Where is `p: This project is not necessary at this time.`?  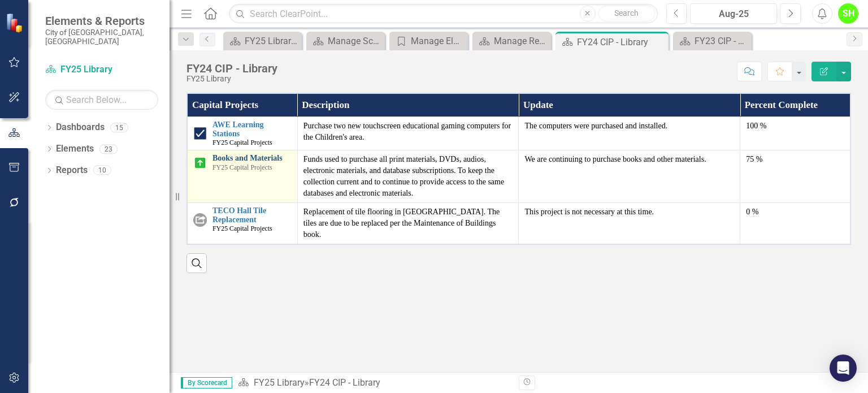 p: This project is not necessary at this time. is located at coordinates (629, 212).